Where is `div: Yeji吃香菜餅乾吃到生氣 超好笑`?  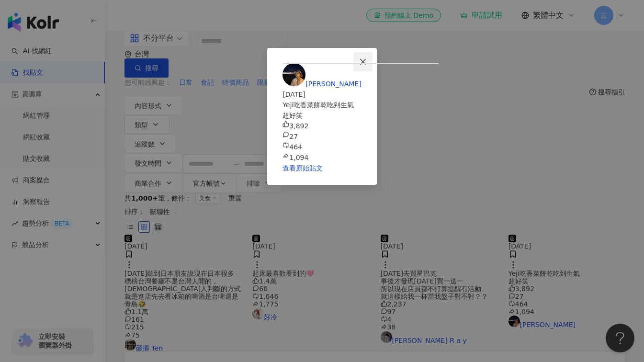
div: Yeji吃香菜餅乾吃到生氣 超好笑 is located at coordinates (322, 110).